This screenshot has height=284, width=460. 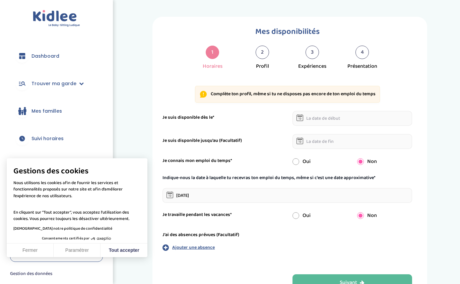 I want to click on div: Présentation, so click(x=362, y=66).